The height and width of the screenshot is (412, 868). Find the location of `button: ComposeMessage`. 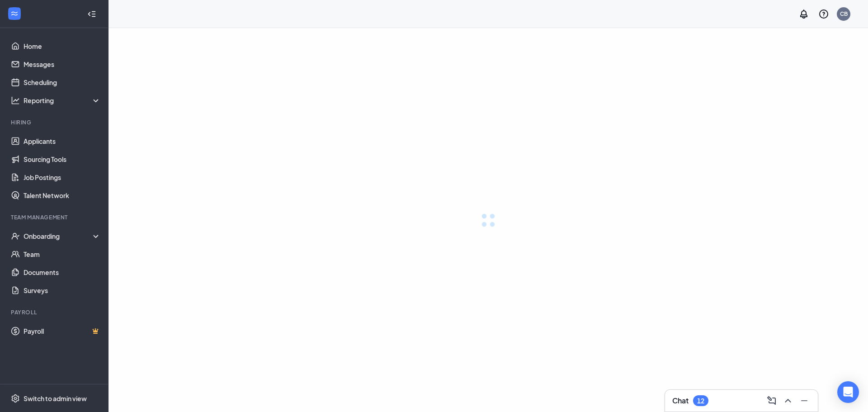

button: ComposeMessage is located at coordinates (771, 401).